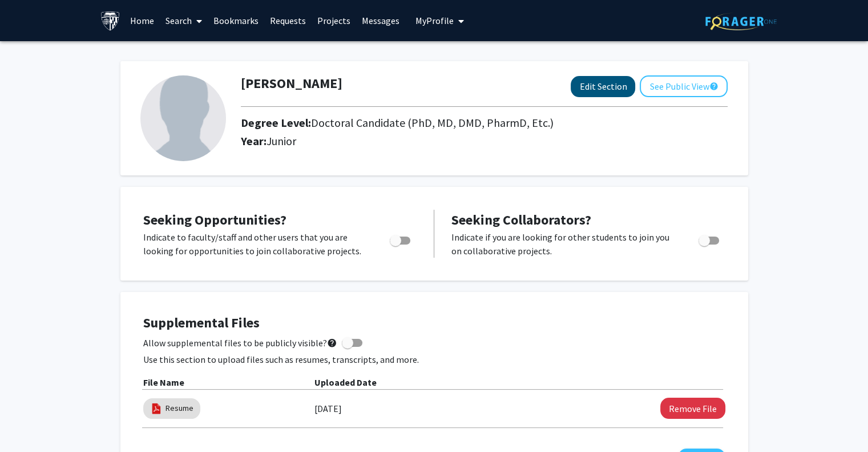 Image resolution: width=868 pixels, height=452 pixels. I want to click on a: Bookmarks, so click(235, 21).